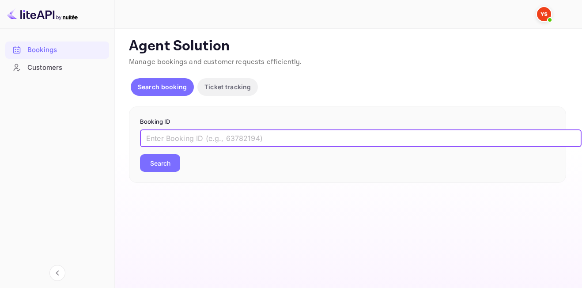  What do you see at coordinates (57, 273) in the screenshot?
I see `button: Collapse navigation` at bounding box center [57, 273].